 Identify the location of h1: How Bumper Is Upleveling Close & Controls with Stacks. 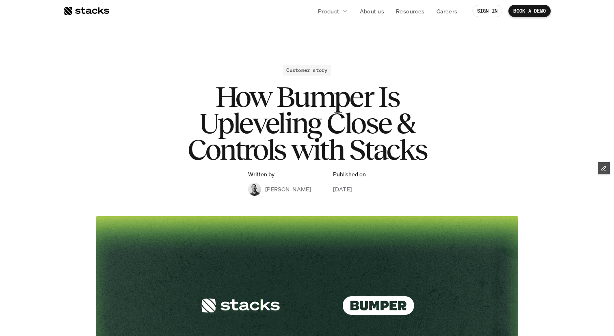
(307, 123).